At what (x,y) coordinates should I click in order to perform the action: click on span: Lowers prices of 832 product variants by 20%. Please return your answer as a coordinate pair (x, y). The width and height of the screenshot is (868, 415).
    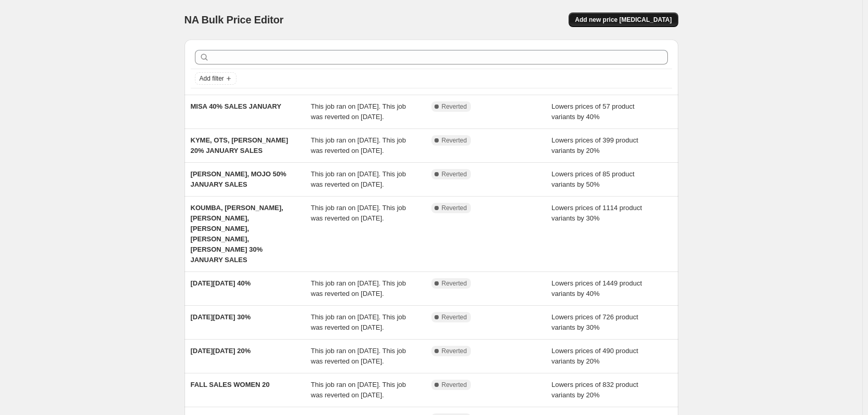
    Looking at the image, I should click on (595, 390).